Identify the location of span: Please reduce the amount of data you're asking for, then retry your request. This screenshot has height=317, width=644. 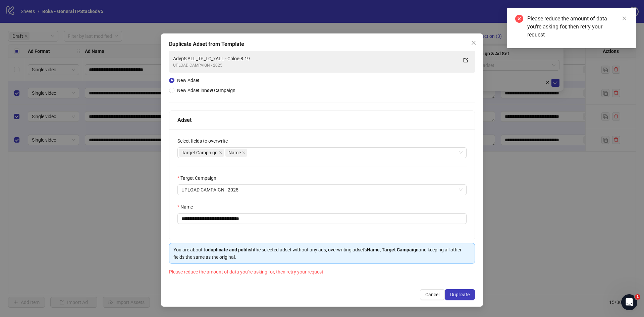
(246, 272).